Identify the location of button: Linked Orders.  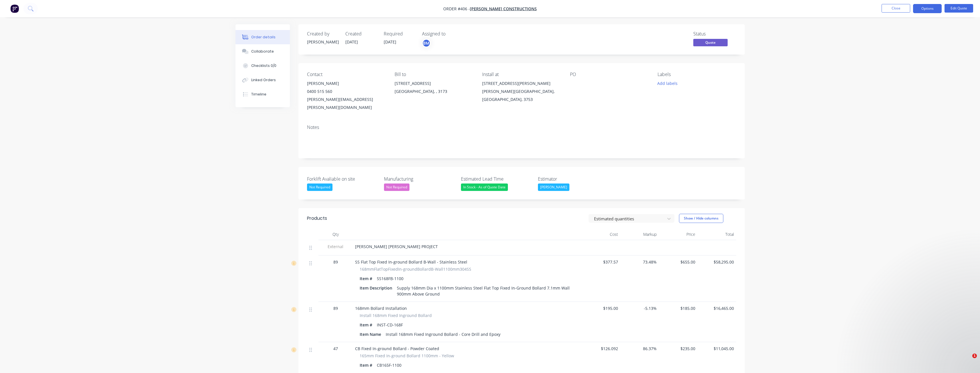
(263, 80).